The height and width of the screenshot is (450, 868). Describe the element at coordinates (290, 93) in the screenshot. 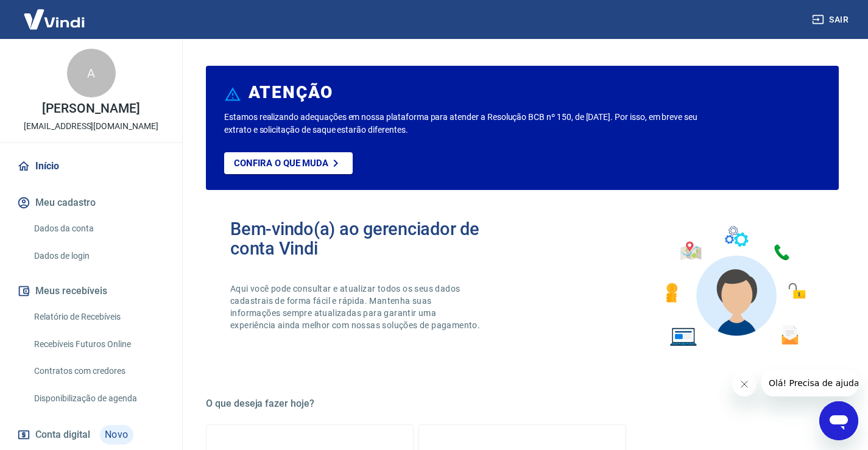

I see `h6: ATENÇÃO` at that location.